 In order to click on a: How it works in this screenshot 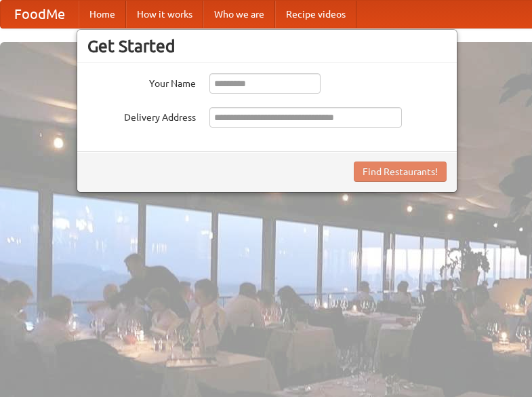, I will do `click(165, 14)`.